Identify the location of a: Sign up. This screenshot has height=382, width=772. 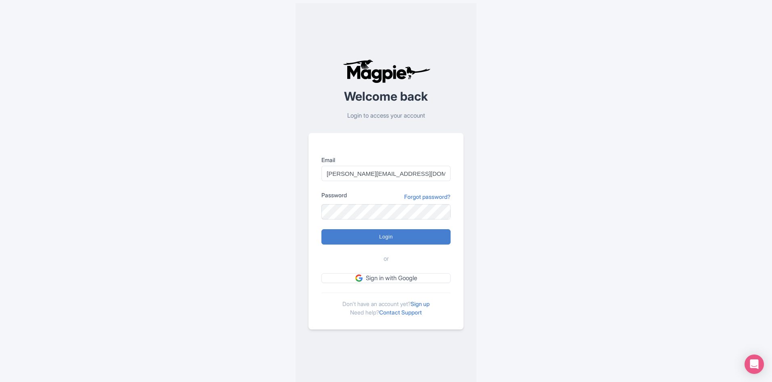
(420, 303).